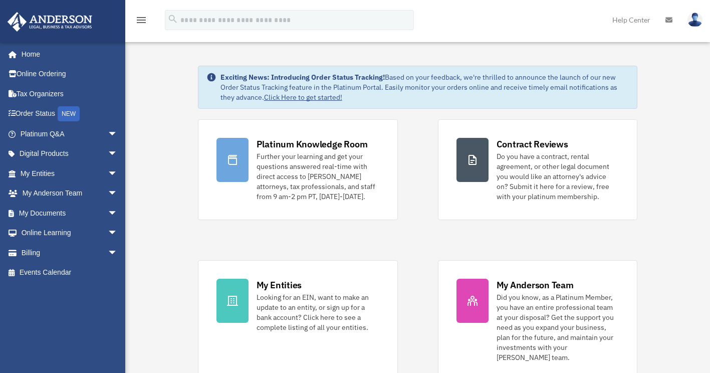 The width and height of the screenshot is (710, 373). I want to click on a: Billingarrow_drop_down, so click(70, 253).